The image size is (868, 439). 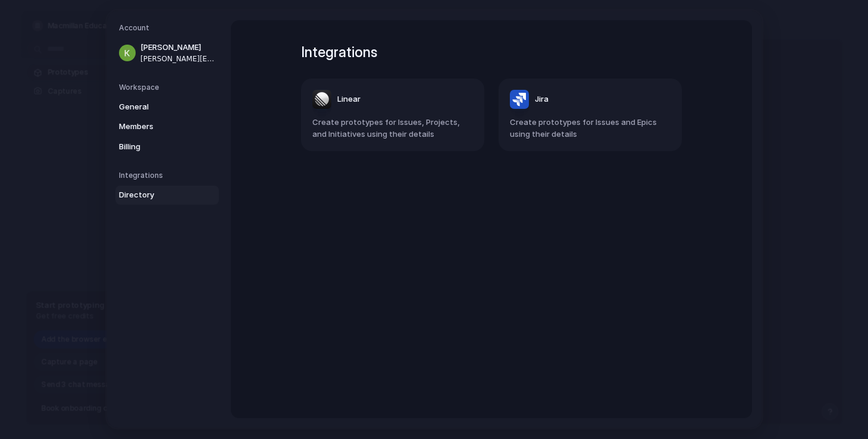 What do you see at coordinates (541, 100) in the screenshot?
I see `span: Jira` at bounding box center [541, 100].